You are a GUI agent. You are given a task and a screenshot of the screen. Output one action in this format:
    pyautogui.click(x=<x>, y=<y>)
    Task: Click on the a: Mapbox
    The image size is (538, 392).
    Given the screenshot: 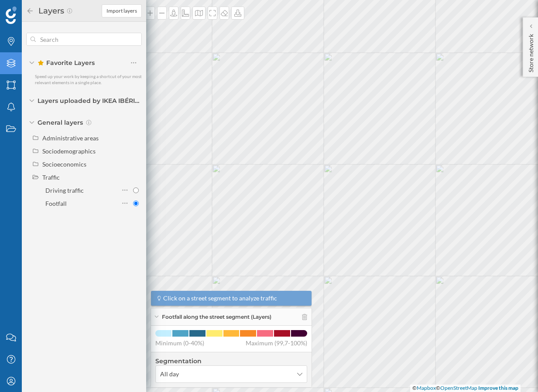 What is the action you would take?
    pyautogui.click(x=426, y=387)
    